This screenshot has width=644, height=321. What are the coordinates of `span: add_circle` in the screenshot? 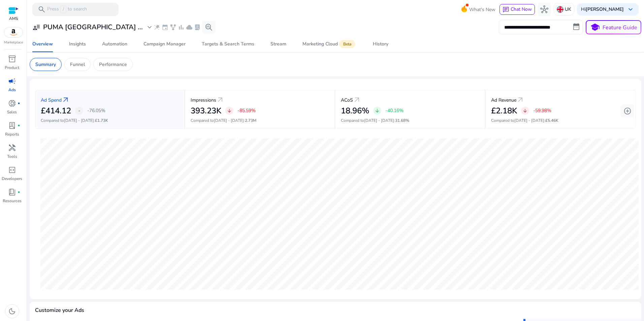 It's located at (628, 111).